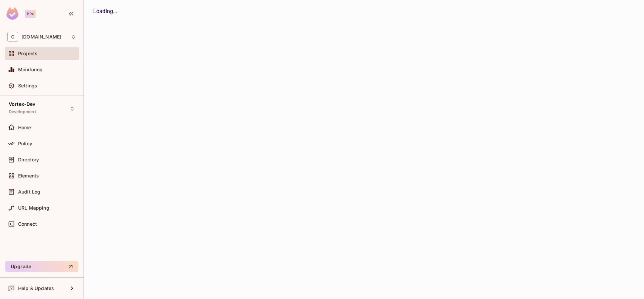 This screenshot has width=644, height=299. I want to click on button: Upgrade, so click(41, 267).